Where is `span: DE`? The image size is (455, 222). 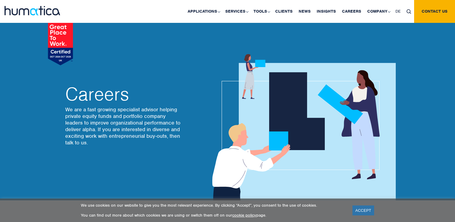 span: DE is located at coordinates (398, 11).